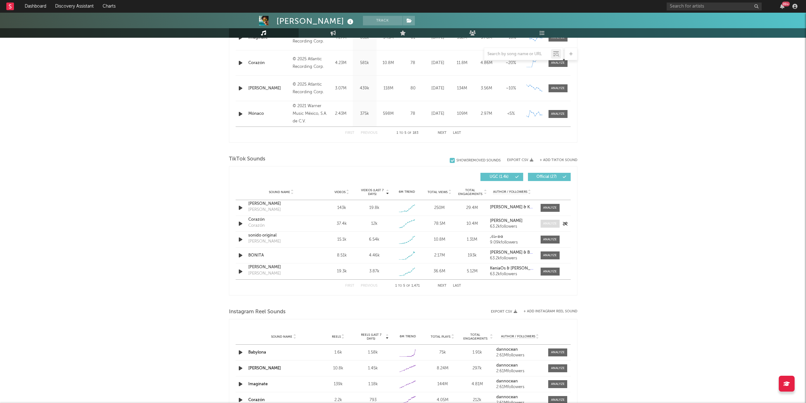 The height and width of the screenshot is (403, 806). What do you see at coordinates (281, 235) in the screenshot?
I see `a: sonido original` at bounding box center [281, 235].